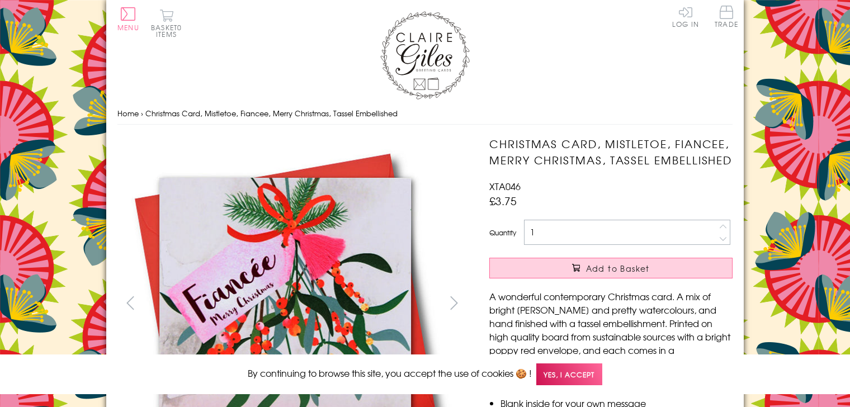 The image size is (850, 407). What do you see at coordinates (618, 268) in the screenshot?
I see `span: Add to Basket` at bounding box center [618, 268].